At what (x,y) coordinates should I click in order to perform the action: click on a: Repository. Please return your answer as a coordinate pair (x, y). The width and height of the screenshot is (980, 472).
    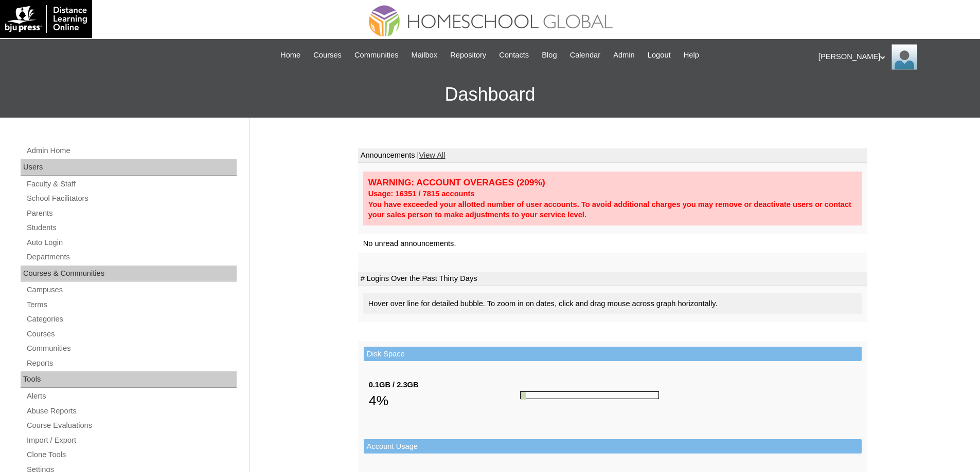
    Looking at the image, I should click on (467, 55).